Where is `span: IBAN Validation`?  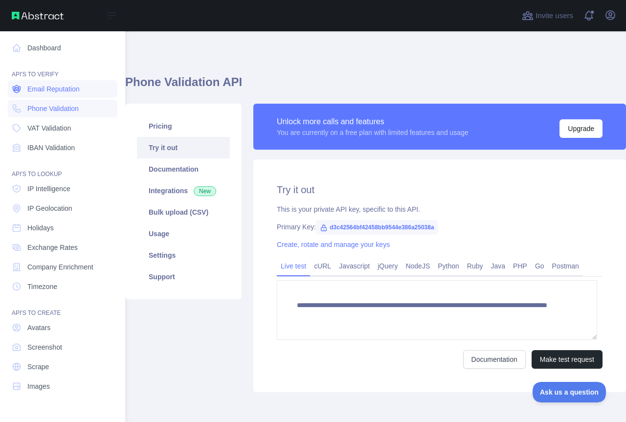 span: IBAN Validation is located at coordinates (51, 148).